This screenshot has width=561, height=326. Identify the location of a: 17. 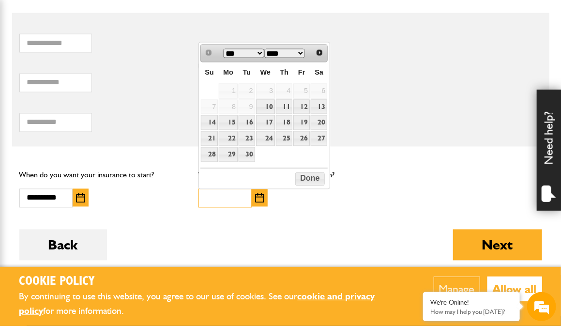
(265, 122).